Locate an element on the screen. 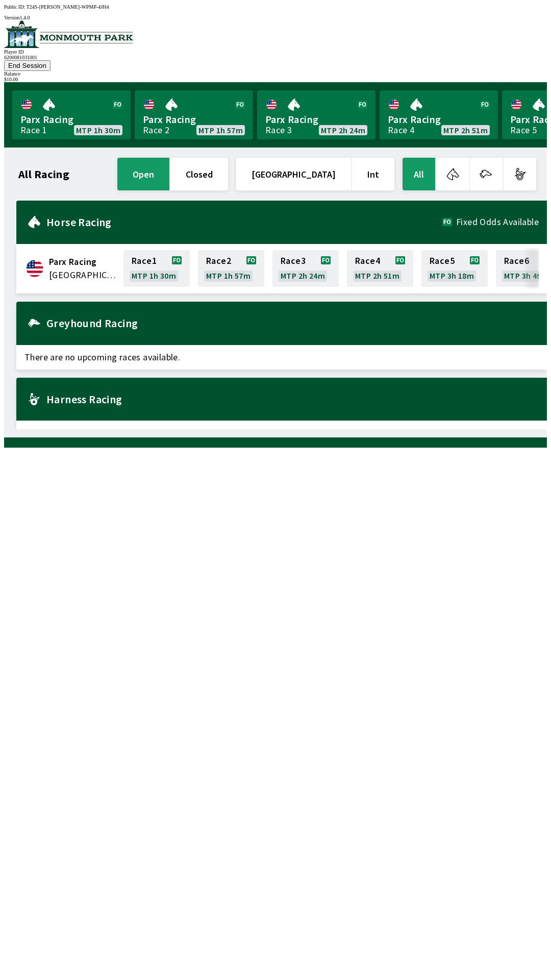 This screenshot has width=551, height=980. button: All is located at coordinates (419, 174).